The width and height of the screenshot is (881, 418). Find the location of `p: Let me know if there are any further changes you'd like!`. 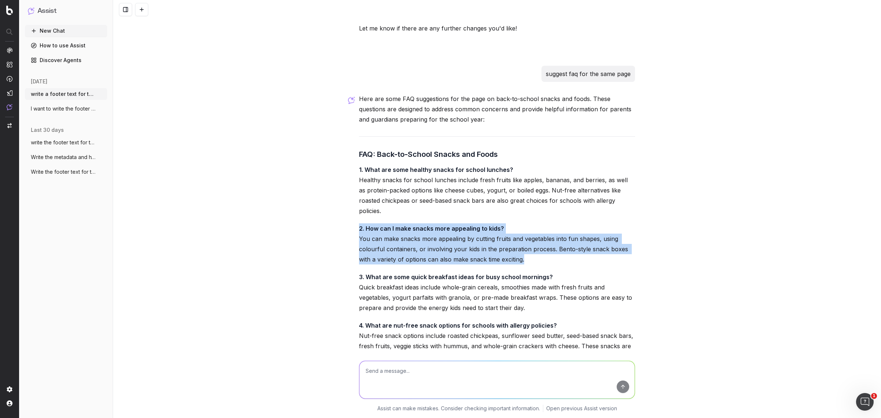

p: Let me know if there are any further changes you'd like! is located at coordinates (497, 28).